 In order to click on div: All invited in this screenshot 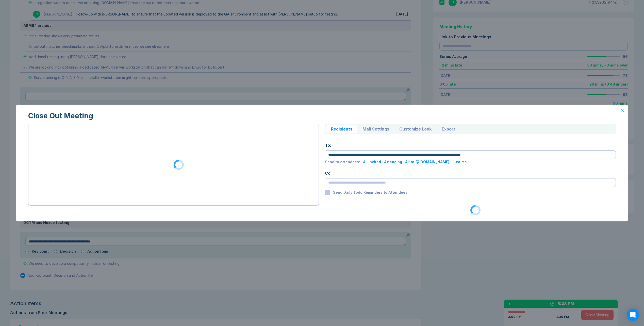, I will do `click(372, 162)`.